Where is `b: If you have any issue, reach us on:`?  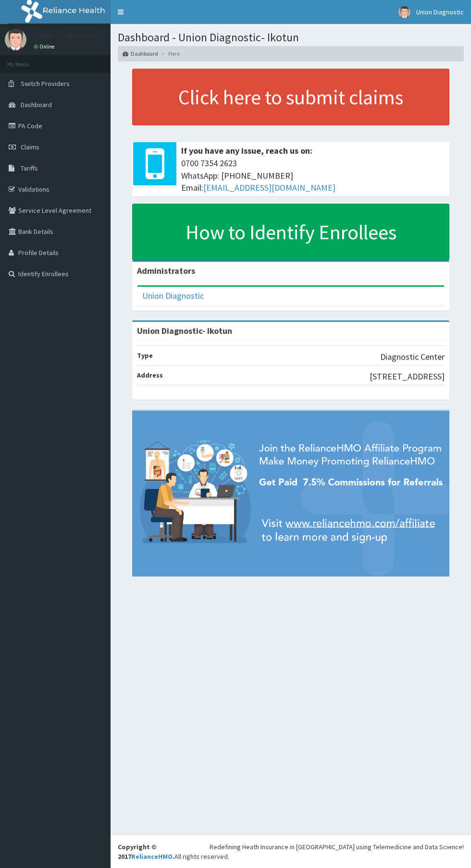 b: If you have any issue, reach us on: is located at coordinates (247, 150).